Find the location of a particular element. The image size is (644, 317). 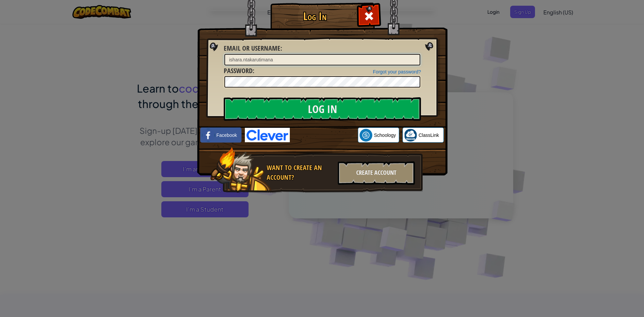

img: facebook_small.png is located at coordinates (208, 135).